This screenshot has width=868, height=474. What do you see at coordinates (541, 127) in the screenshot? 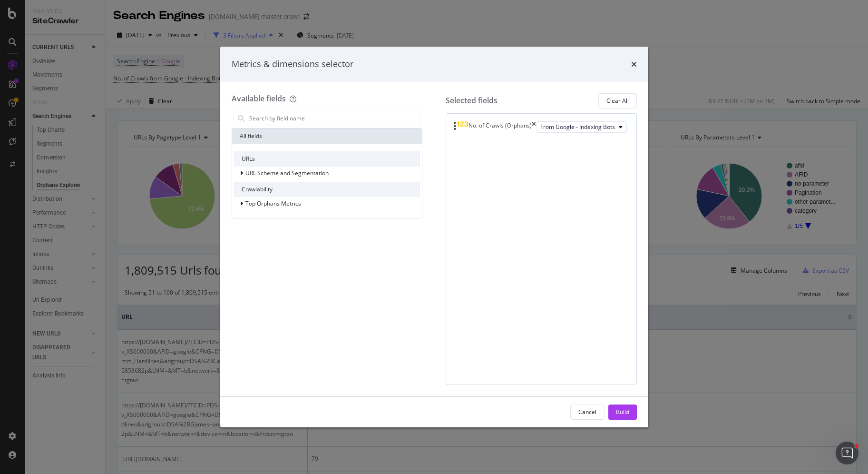
I see `div: No. of Crawls (Orphans)timesFrom Google - Indexing Bots` at bounding box center [541, 127].